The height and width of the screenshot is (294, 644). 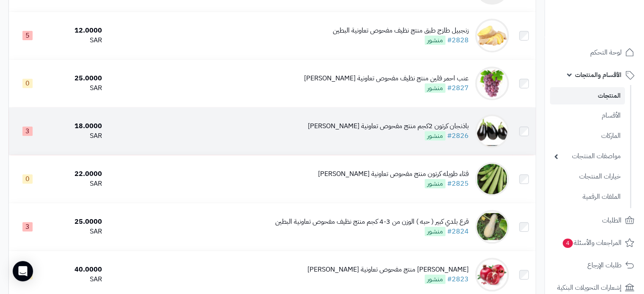 What do you see at coordinates (492, 227) in the screenshot?
I see `img: قرع بلدي كبير ( حبه ) الوزن من 3-4 كجم منتج نظيف مفحوص تعاونية البطين` at bounding box center [492, 227].